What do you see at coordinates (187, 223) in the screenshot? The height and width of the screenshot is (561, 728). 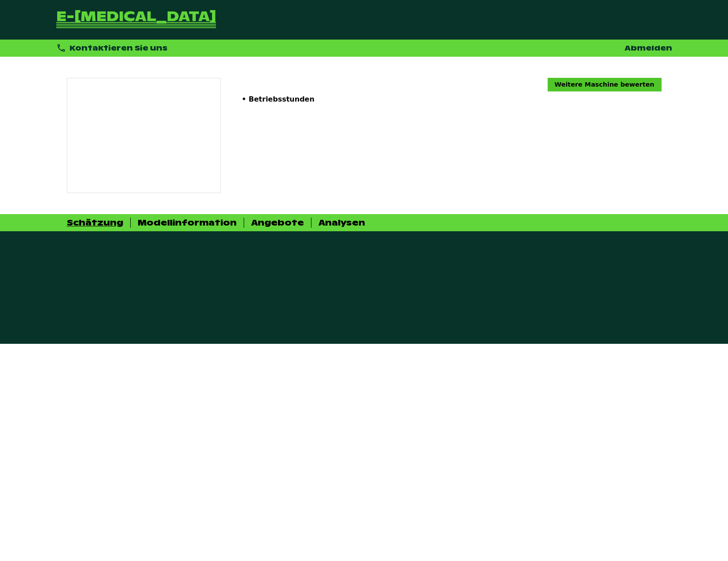 I see `div: Modellinformation` at bounding box center [187, 223].